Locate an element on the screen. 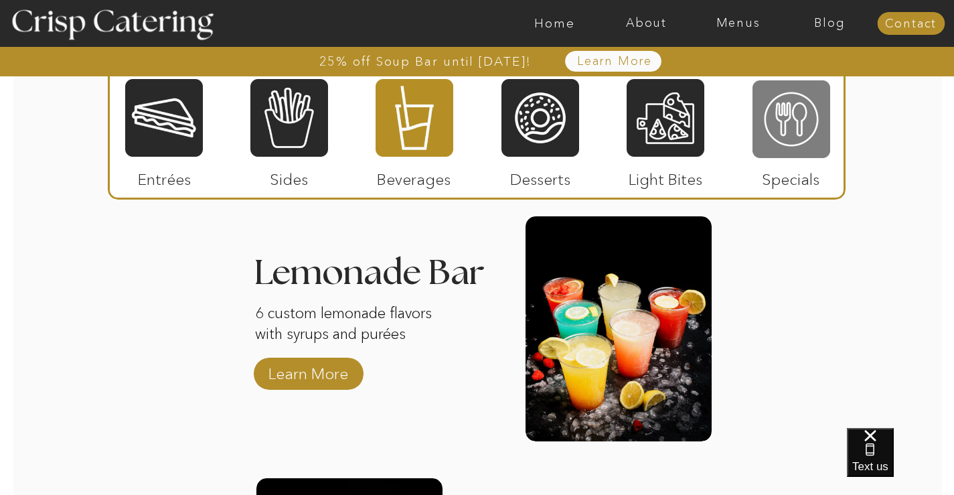 The image size is (954, 495). a: Contact is located at coordinates (910, 24).